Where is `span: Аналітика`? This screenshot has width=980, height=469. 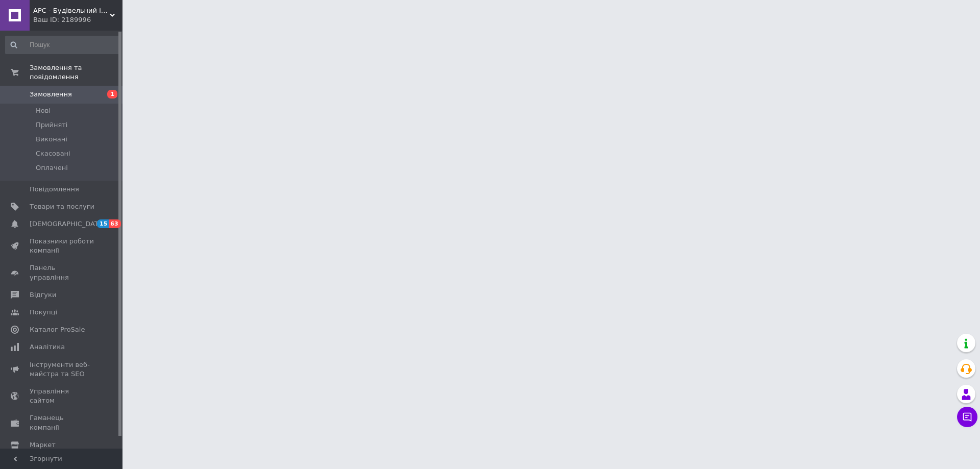 span: Аналітика is located at coordinates (47, 347).